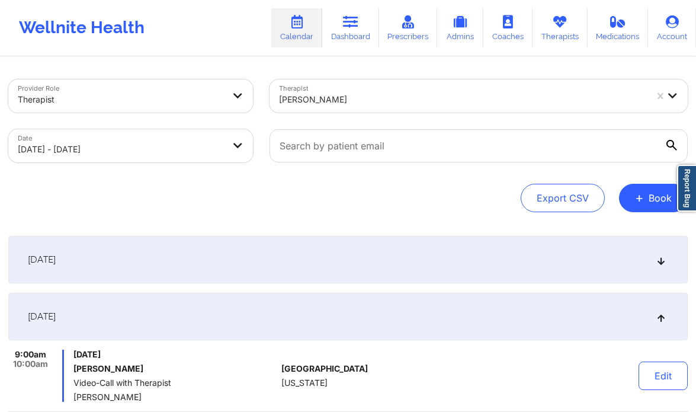  Describe the element at coordinates (671, 28) in the screenshot. I see `a: Account` at that location.